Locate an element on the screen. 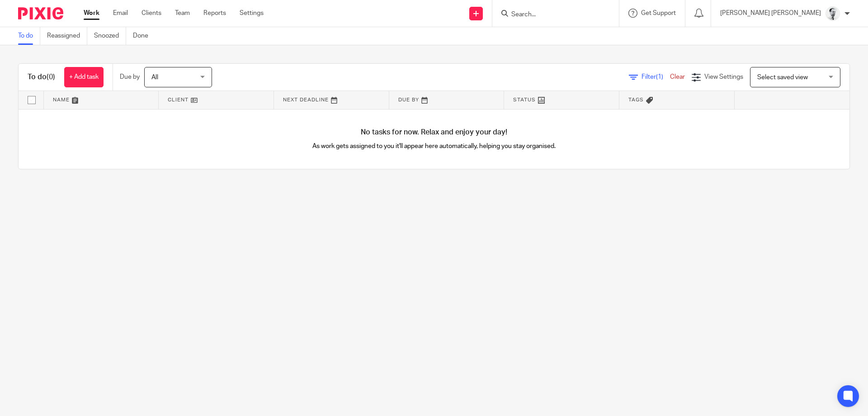 The height and width of the screenshot is (416, 868). h1: To do is located at coordinates (41, 77).